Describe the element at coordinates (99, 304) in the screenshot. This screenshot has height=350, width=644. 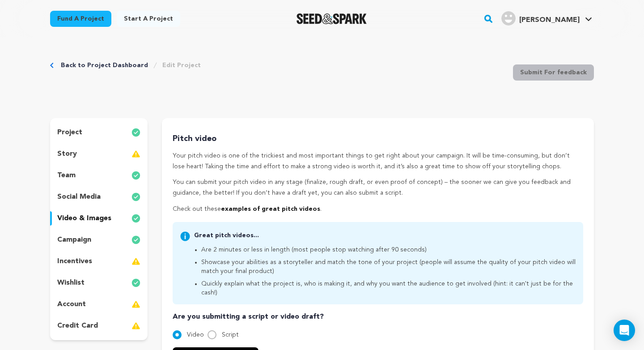
I see `button: account` at that location.